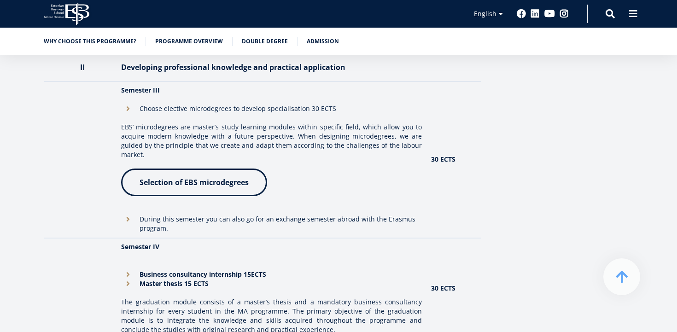  What do you see at coordinates (80, 68) in the screenshot?
I see `th: II` at bounding box center [80, 68].